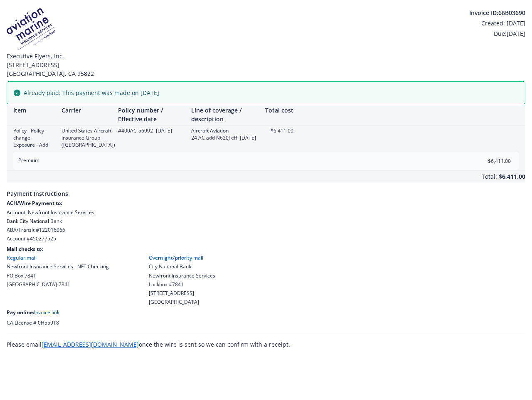 The image size is (532, 400). What do you see at coordinates (58, 257) in the screenshot?
I see `div: Regular mail` at bounding box center [58, 257].